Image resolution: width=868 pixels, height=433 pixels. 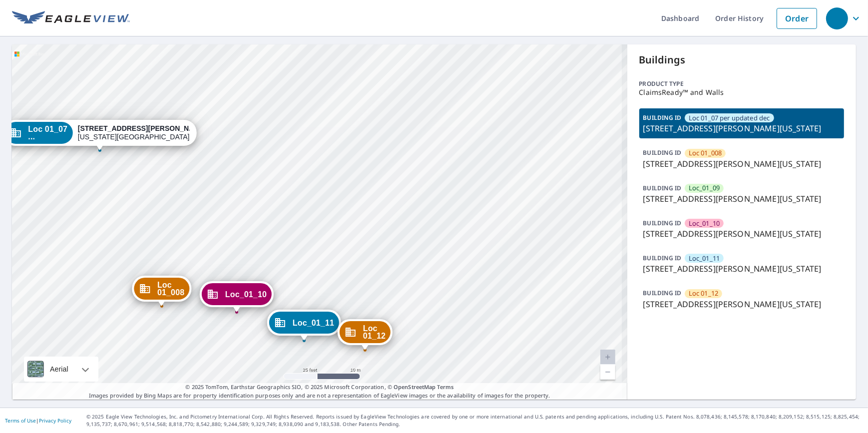 What do you see at coordinates (48, 132) in the screenshot?
I see `span: Loc 01_07 ...` at bounding box center [48, 132].